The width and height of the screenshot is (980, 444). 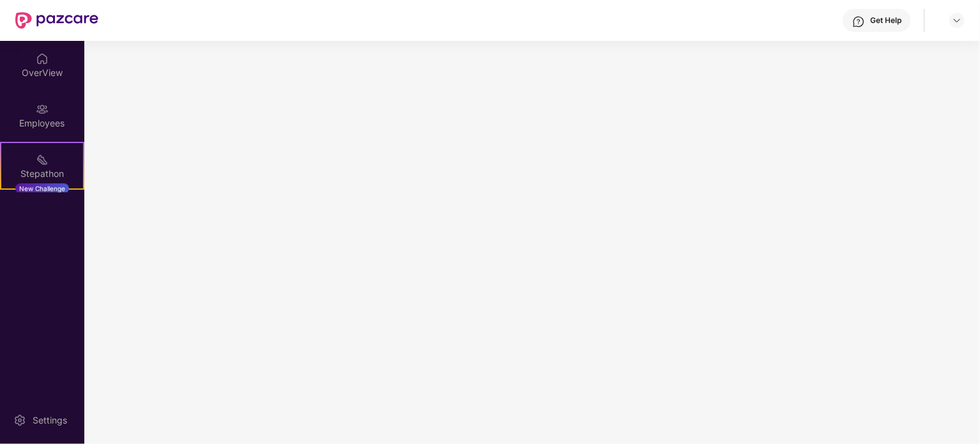 What do you see at coordinates (42, 174) in the screenshot?
I see `div: Stepathon` at bounding box center [42, 174].